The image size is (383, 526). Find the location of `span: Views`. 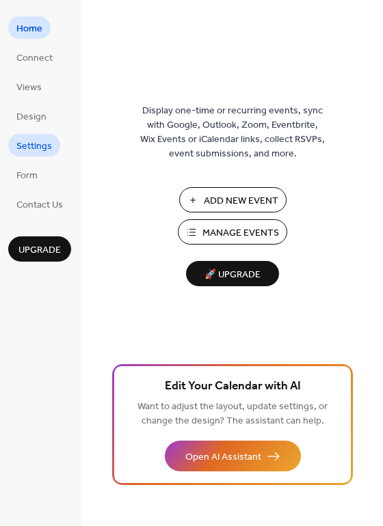

span: Views is located at coordinates (29, 87).